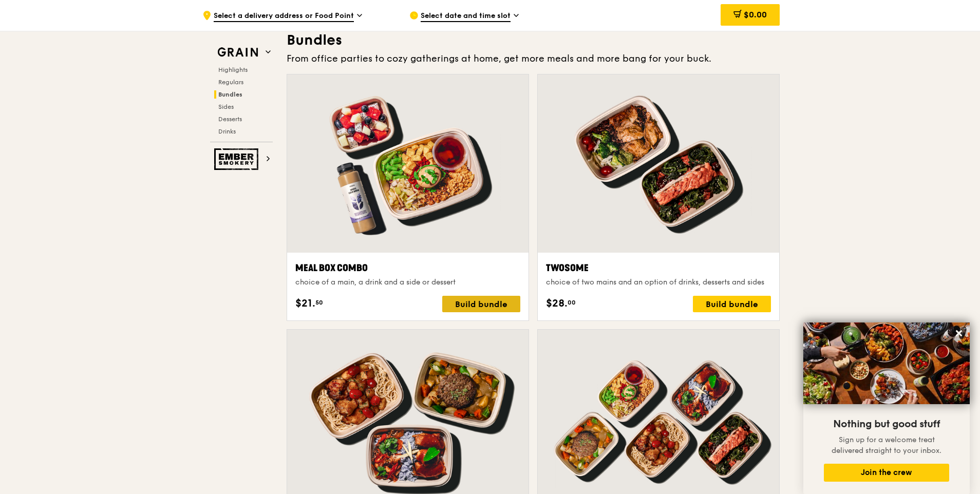  I want to click on span: 50, so click(319, 303).